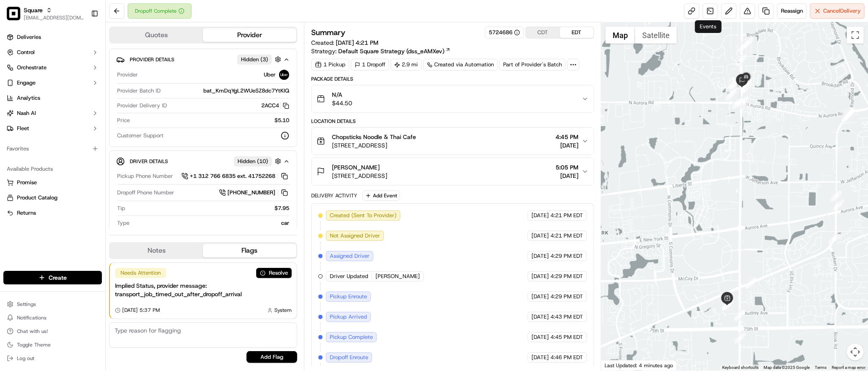 This screenshot has width=868, height=371. What do you see at coordinates (370, 65) in the screenshot?
I see `div: 1 Dropoff` at bounding box center [370, 65].